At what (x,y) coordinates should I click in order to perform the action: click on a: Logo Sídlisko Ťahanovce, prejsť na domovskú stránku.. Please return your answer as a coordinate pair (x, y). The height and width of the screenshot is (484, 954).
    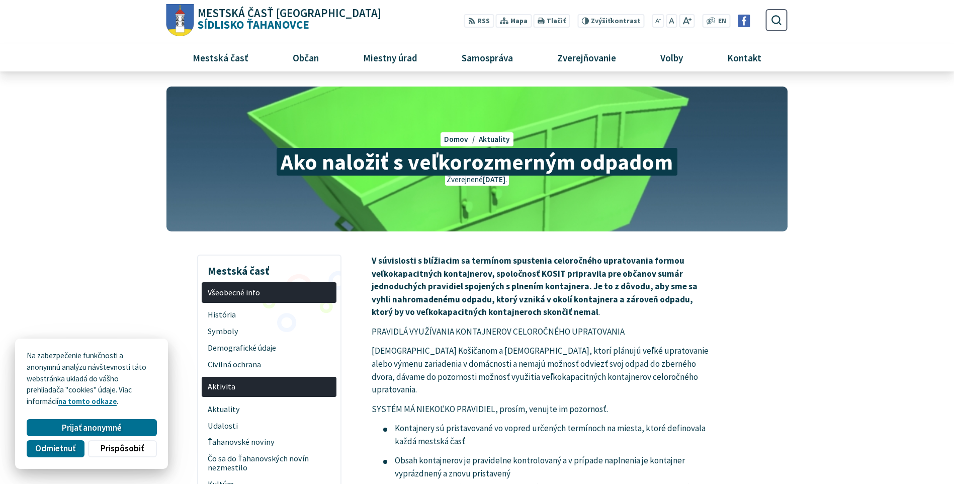
    Looking at the image, I should click on (273, 20).